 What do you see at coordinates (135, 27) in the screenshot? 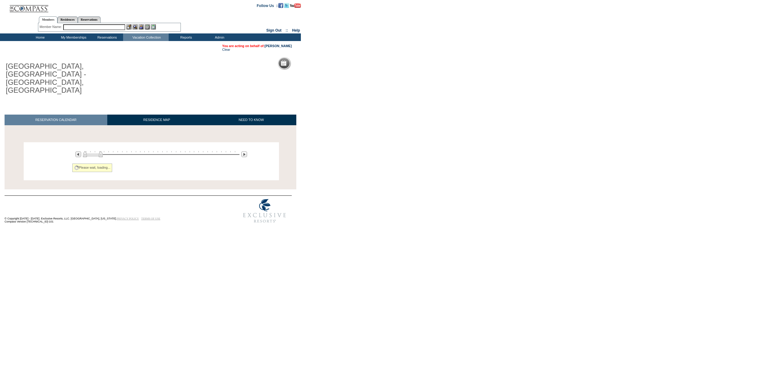
I see `img: View` at bounding box center [135, 27].